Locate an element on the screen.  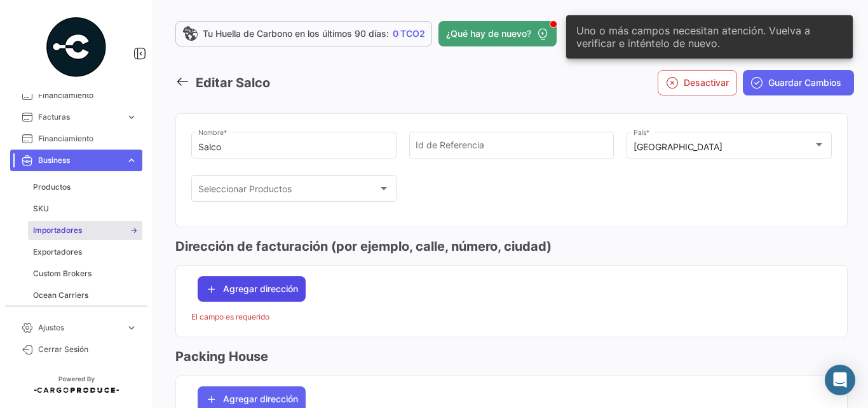
span: Facturas is located at coordinates (79, 117).